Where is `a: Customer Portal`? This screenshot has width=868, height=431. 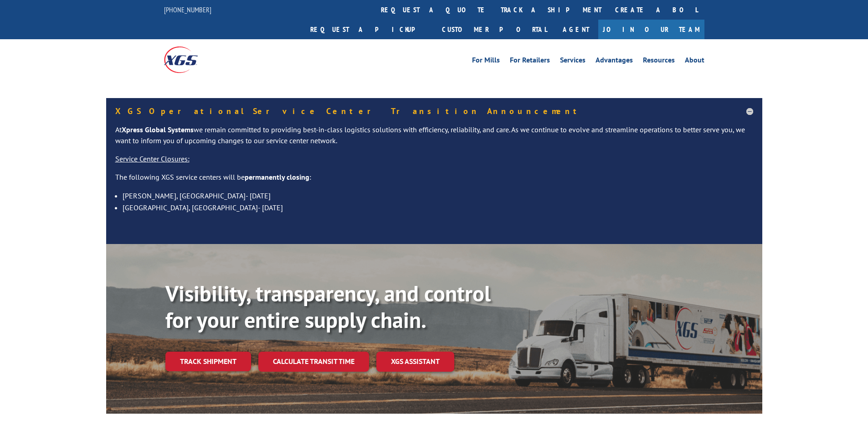 a: Customer Portal is located at coordinates (494, 29).